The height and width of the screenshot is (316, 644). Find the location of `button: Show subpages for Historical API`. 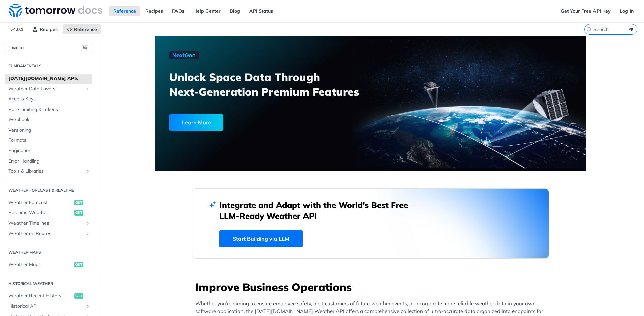

button: Show subpages for Historical API is located at coordinates (88, 306).